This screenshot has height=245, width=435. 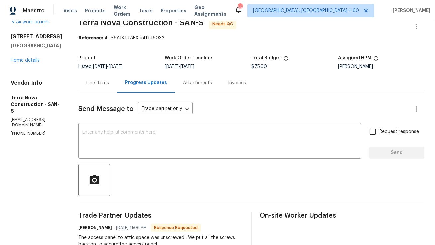 What do you see at coordinates (399, 132) in the screenshot?
I see `span: Request response` at bounding box center [399, 132].